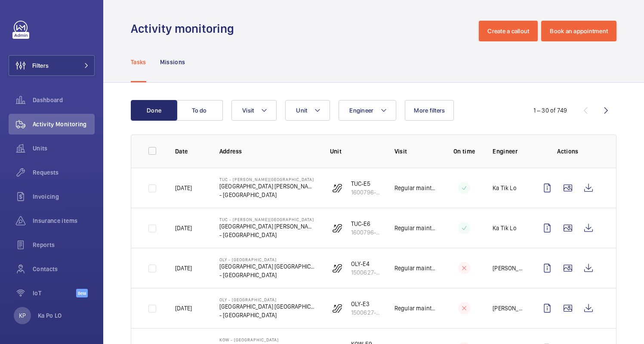 The image size is (644, 344). I want to click on p: TUC-E6, so click(366, 223).